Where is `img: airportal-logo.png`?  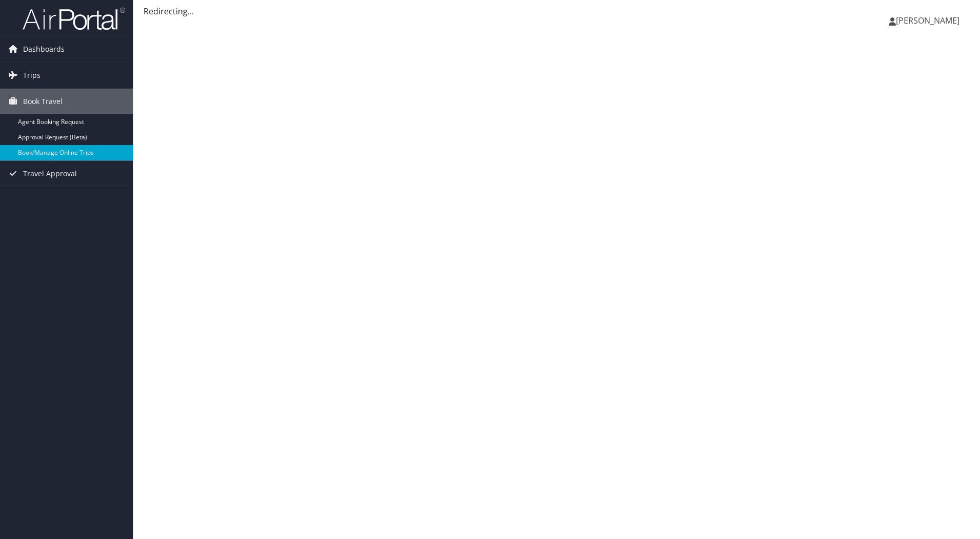 img: airportal-logo.png is located at coordinates (74, 18).